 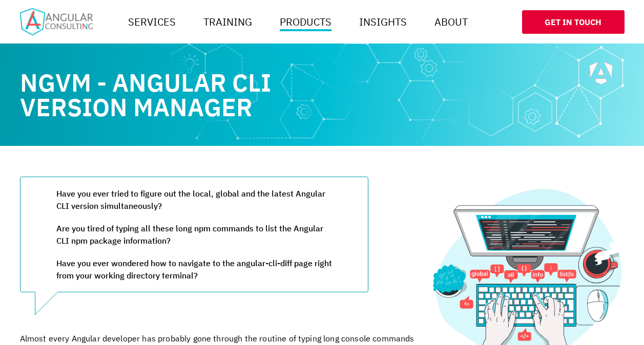 I want to click on a: Insights, so click(x=383, y=22).